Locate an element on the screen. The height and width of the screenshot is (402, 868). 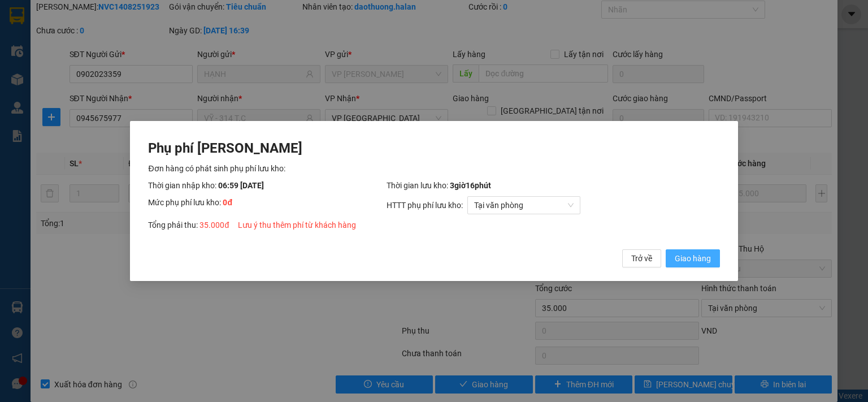
span: 0 đ is located at coordinates (227, 202).